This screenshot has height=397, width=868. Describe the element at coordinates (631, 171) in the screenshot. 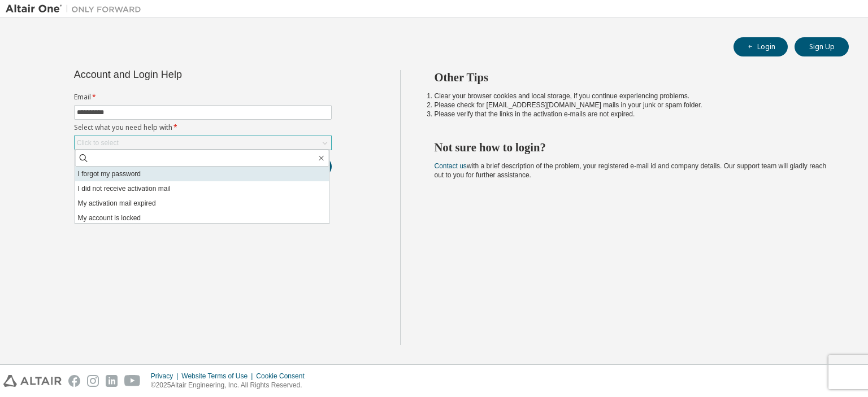

I see `span: with a brief description of the problem, your registered e-mail id and company details. Our suppo...` at that location.